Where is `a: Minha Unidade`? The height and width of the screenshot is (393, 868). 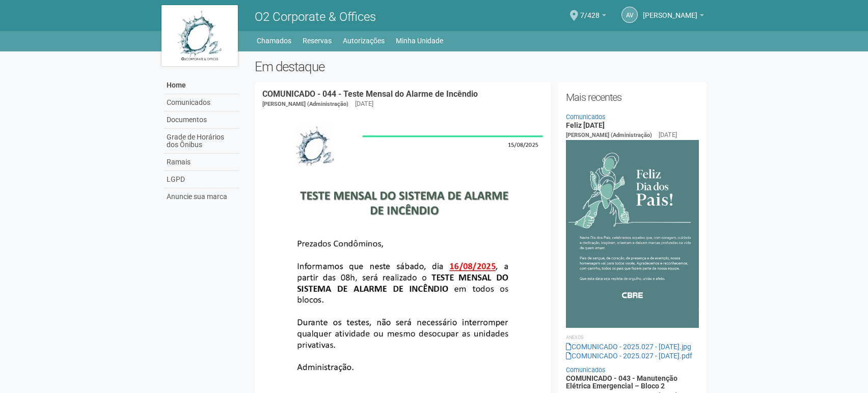 a: Minha Unidade is located at coordinates (419, 41).